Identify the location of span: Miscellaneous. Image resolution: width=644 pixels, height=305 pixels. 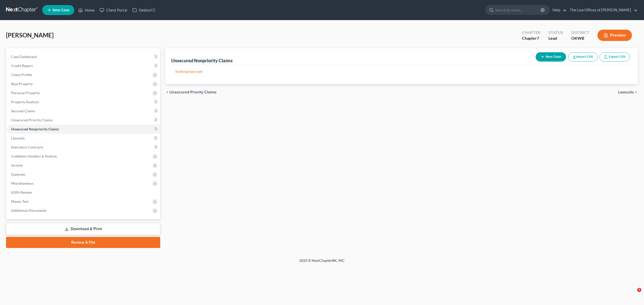
(22, 183).